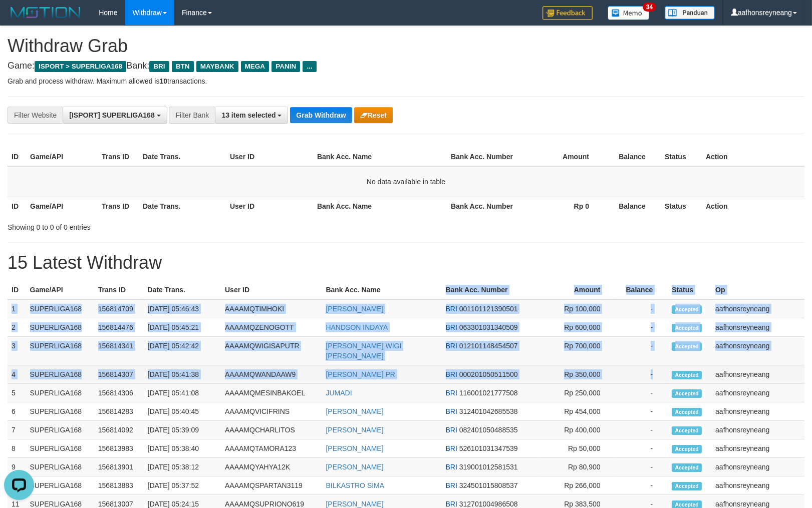 This screenshot has height=508, width=812. Describe the element at coordinates (45, 12) in the screenshot. I see `img: MOTION_logo.png` at that location.